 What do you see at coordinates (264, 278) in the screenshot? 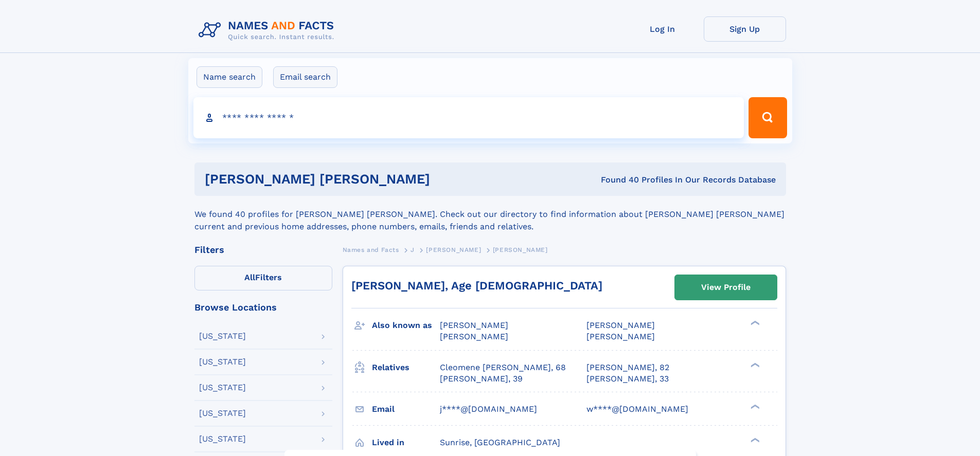
I see `label: Filters` at bounding box center [264, 278].